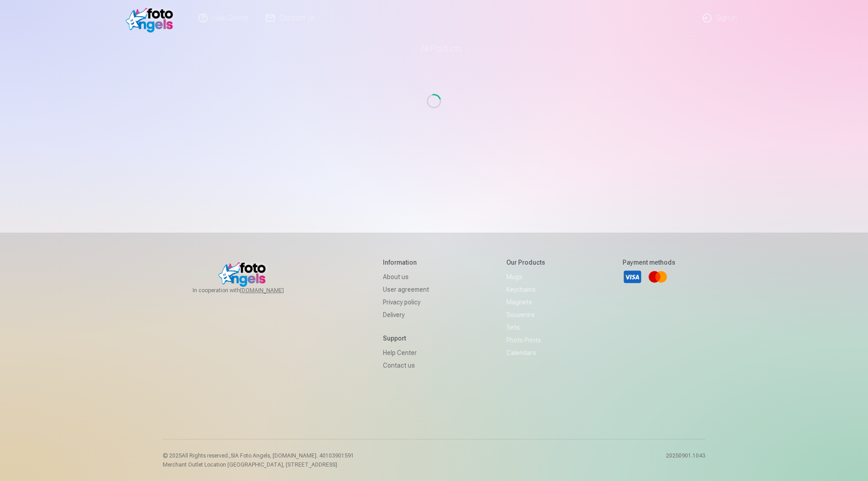 This screenshot has height=481, width=868. Describe the element at coordinates (525, 277) in the screenshot. I see `a: Mugs` at that location.